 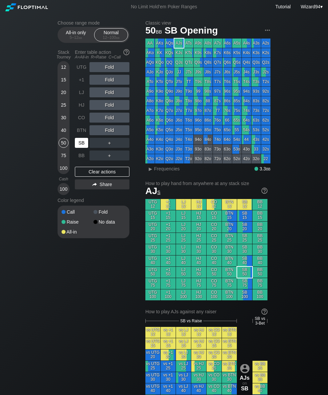 What do you see at coordinates (179, 159) in the screenshot?
I see `div: J2o` at bounding box center [179, 159].